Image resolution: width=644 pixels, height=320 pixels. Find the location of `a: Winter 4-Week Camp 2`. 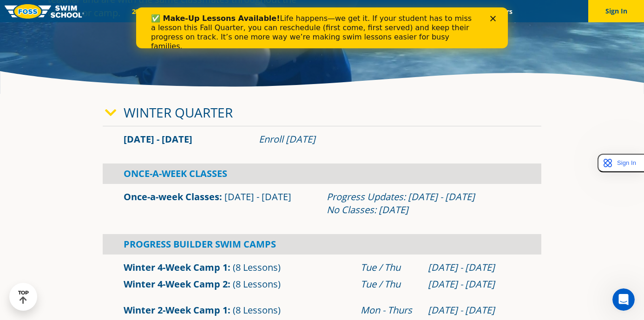

a: Winter 4-Week Camp 2 is located at coordinates (176, 284).